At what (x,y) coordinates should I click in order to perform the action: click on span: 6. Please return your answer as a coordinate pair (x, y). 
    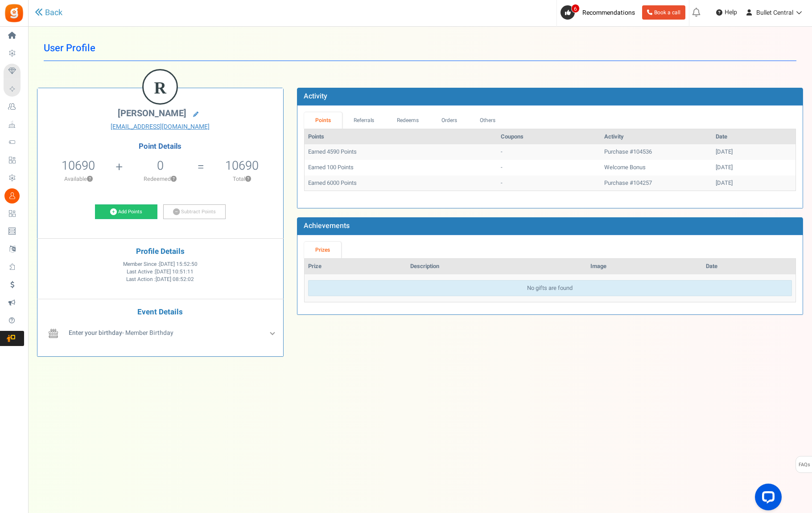
    Looking at the image, I should click on (575, 8).